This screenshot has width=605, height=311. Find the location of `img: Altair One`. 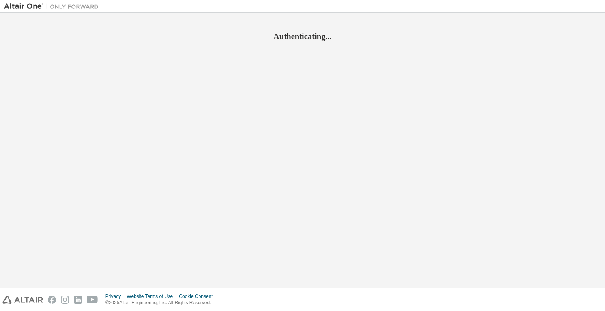

img: Altair One is located at coordinates (53, 6).